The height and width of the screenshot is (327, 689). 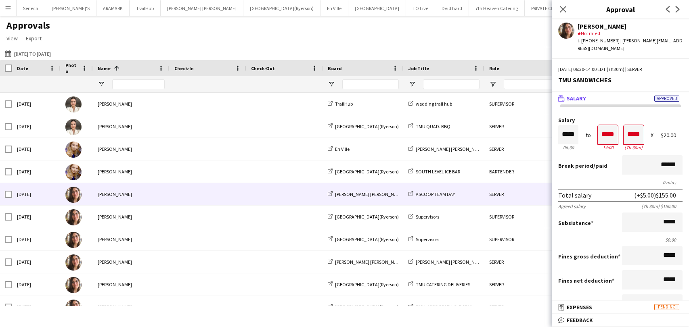 I want to click on span: Check-In, so click(x=184, y=68).